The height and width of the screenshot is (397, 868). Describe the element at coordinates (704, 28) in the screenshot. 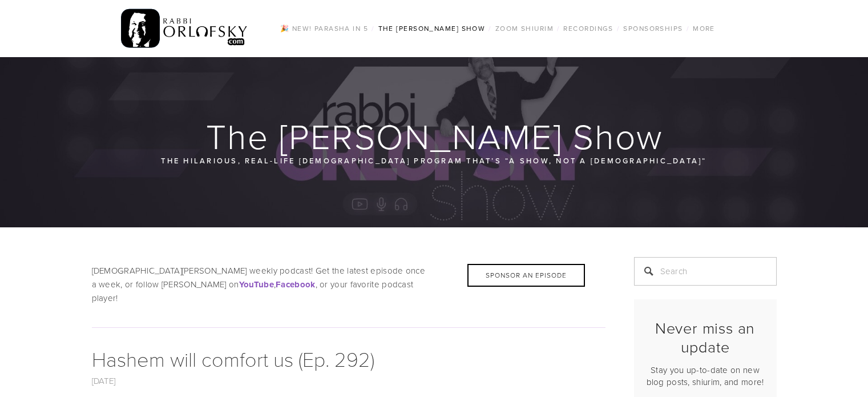

I see `a: More` at that location.